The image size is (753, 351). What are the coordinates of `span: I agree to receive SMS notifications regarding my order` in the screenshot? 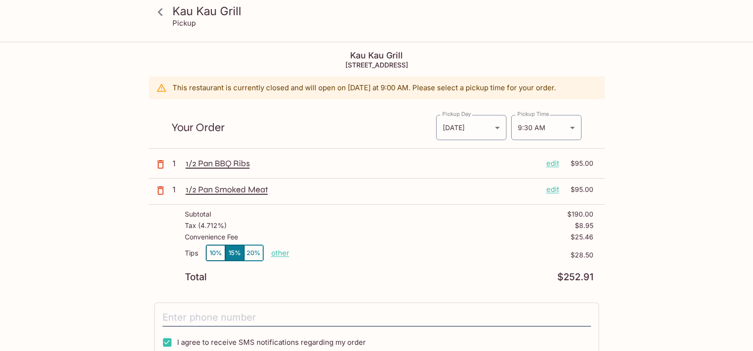 It's located at (271, 342).